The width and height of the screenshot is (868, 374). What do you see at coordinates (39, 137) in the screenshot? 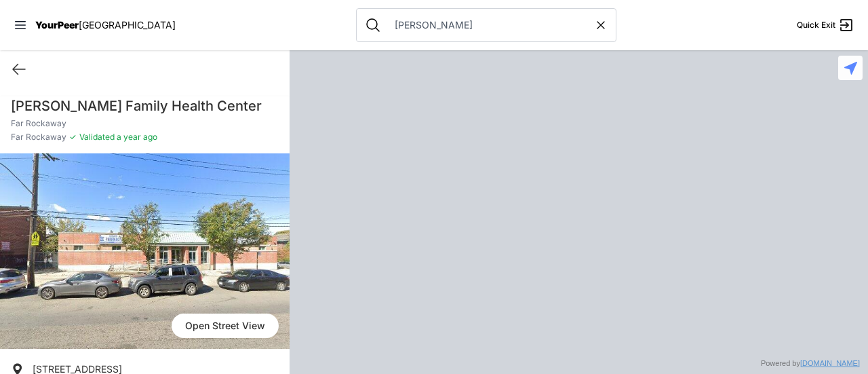
I see `span: Far Rockaway` at bounding box center [39, 137].